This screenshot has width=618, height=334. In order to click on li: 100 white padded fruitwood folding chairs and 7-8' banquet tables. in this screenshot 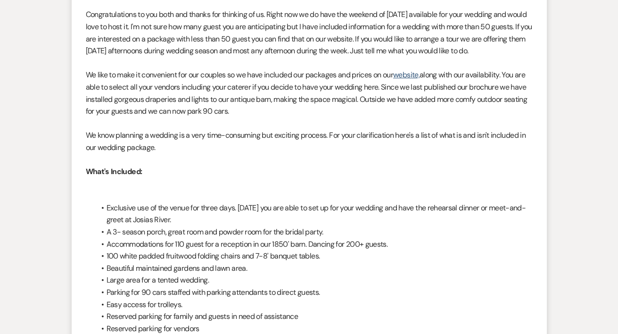, I will do `click(314, 256)`.